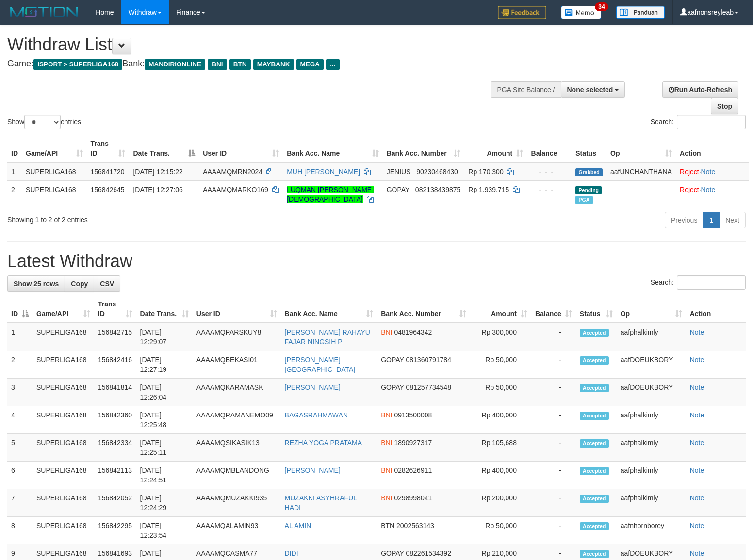  Describe the element at coordinates (164, 148) in the screenshot. I see `th: Date Trans.: activate to sort column descending` at that location.